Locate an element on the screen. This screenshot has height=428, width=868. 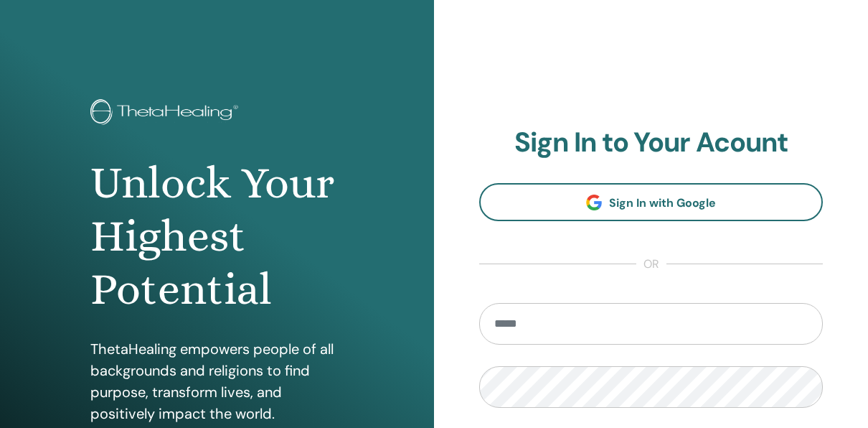
h1: Unlock Your Highest Potential is located at coordinates (217, 236).